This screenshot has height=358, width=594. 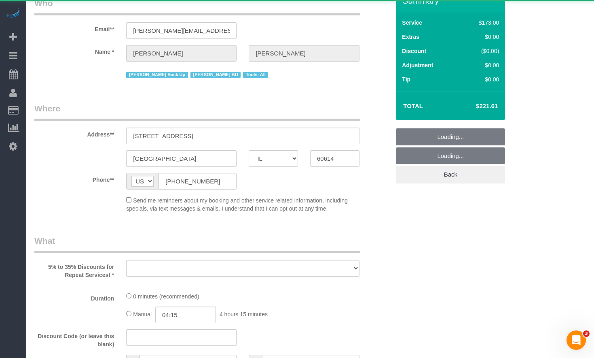 I want to click on div: ($0.00), so click(x=481, y=51).